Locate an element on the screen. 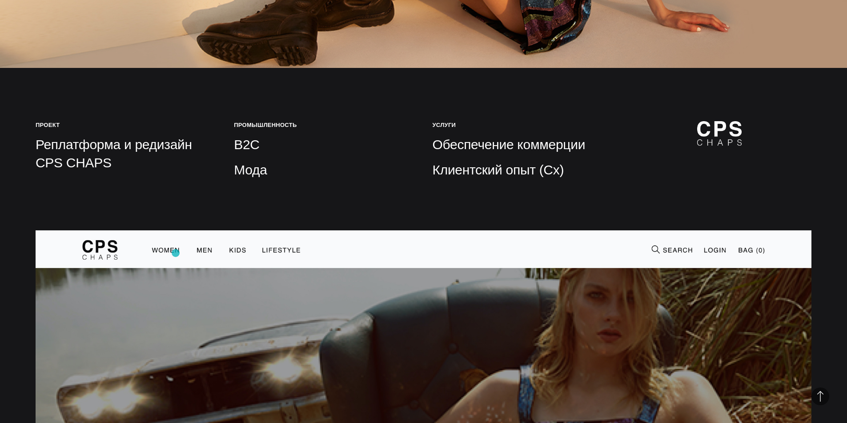 The height and width of the screenshot is (423, 847). font: Реплатформа и редизайн CPS CHAPS is located at coordinates (114, 153).